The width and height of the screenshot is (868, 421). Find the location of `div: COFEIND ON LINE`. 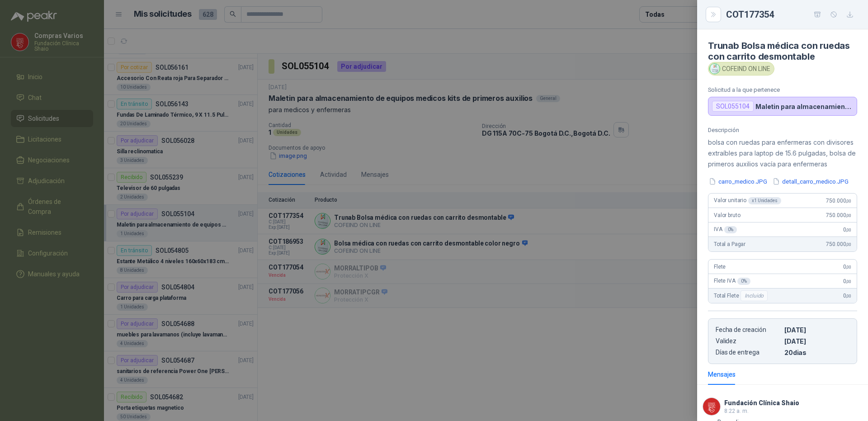

div: COFEIND ON LINE is located at coordinates (741, 69).